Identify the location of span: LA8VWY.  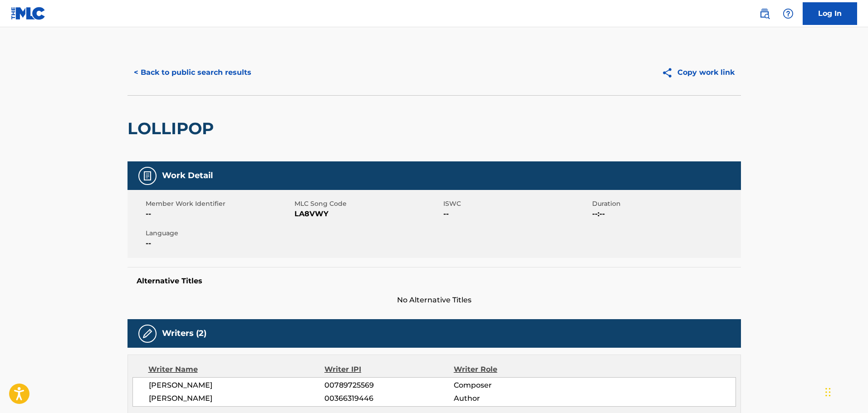
(367, 214).